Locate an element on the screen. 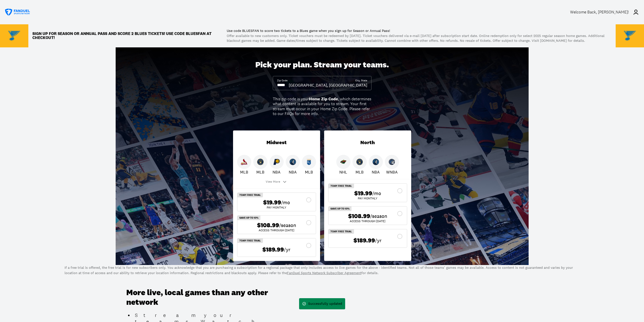 The width and height of the screenshot is (644, 322). div: City, State is located at coordinates (361, 81).